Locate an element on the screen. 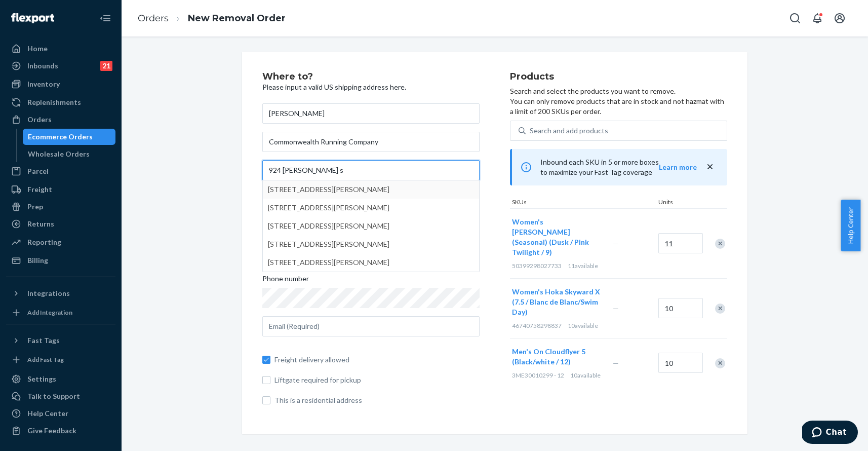  button: Open notifications is located at coordinates (818, 18).